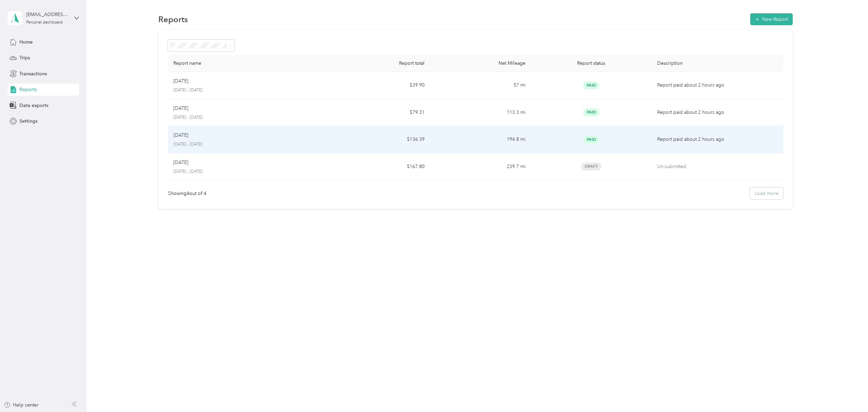 Image resolution: width=868 pixels, height=412 pixels. What do you see at coordinates (480, 63) in the screenshot?
I see `th: Net Mileage` at bounding box center [480, 63].